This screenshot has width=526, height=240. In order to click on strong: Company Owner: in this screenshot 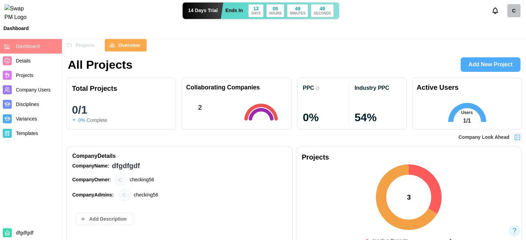, I will do `click(92, 180)`.